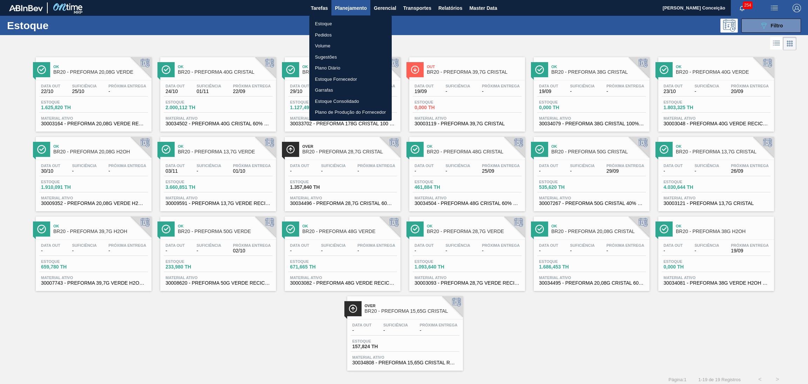  What do you see at coordinates (351, 79) in the screenshot?
I see `li: Estoque Fornecedor` at bounding box center [351, 79].